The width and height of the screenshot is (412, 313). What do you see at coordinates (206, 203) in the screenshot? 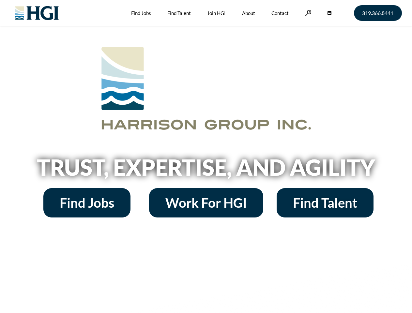
I see `a: Work For HGI` at bounding box center [206, 203].